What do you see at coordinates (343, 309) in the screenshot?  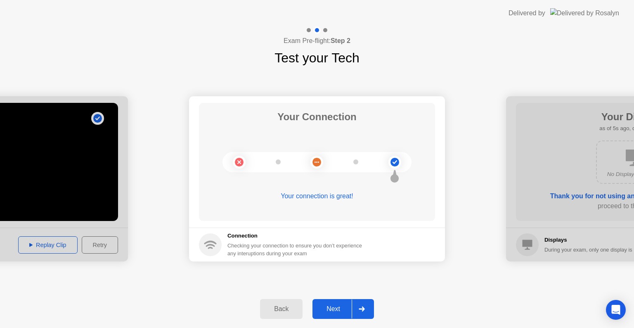 I see `button: Next` at bounding box center [343, 309].